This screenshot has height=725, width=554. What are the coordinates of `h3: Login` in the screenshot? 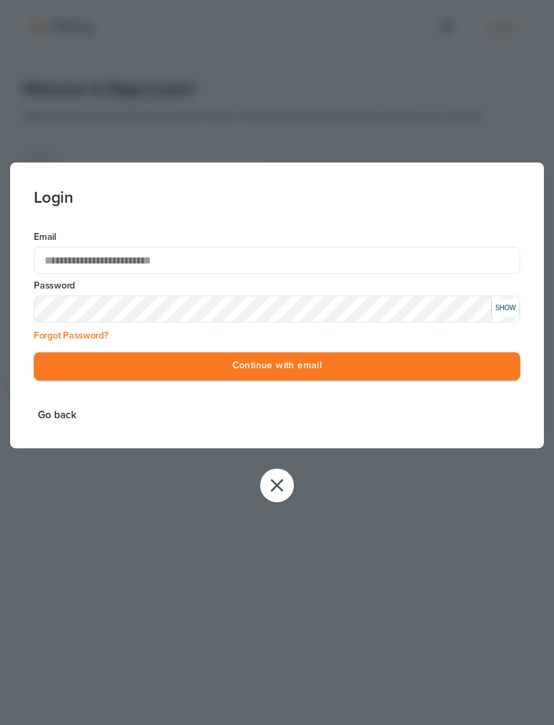 It's located at (277, 184).